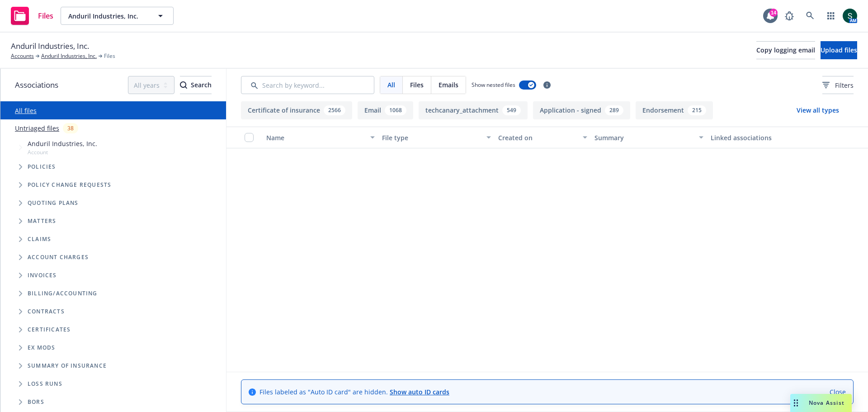 The image size is (868, 412). Describe the element at coordinates (196, 85) in the screenshot. I see `button: SearchSearch` at that location.